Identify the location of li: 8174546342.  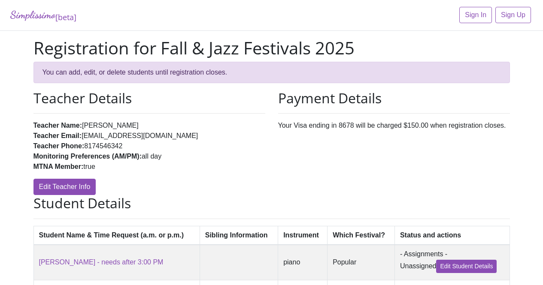
(149, 146).